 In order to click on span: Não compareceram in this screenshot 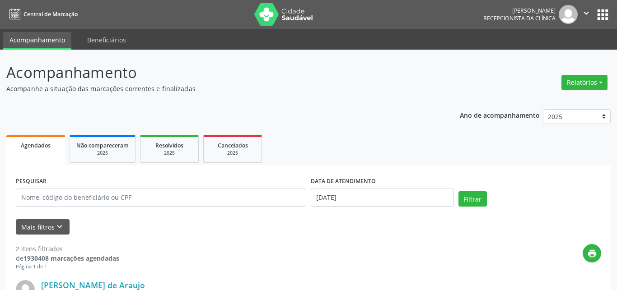, I will do `click(103, 145)`.